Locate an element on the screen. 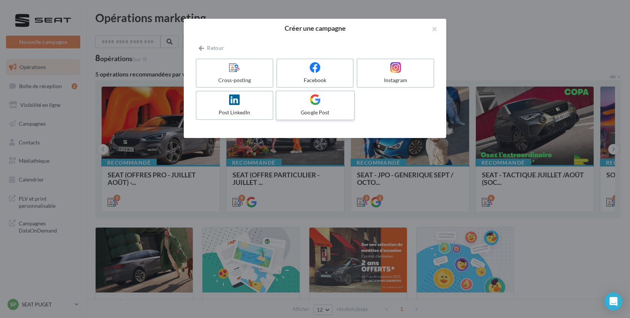 The image size is (630, 318). div: Cross-posting is located at coordinates (234, 80).